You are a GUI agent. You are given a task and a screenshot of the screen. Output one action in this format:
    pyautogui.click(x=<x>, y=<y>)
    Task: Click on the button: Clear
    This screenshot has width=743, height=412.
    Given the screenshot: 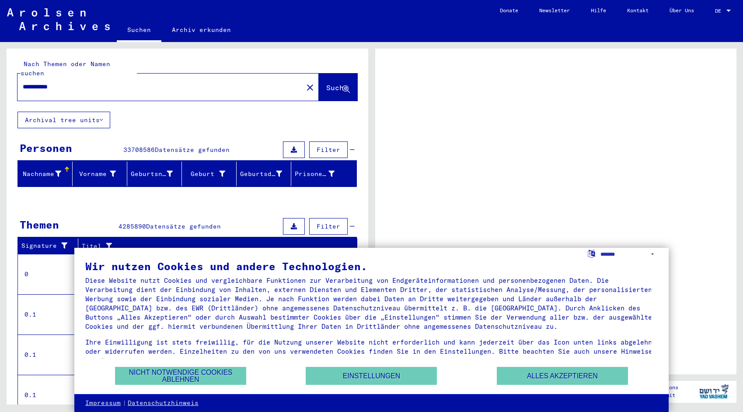 What is the action you would take?
    pyautogui.click(x=310, y=87)
    